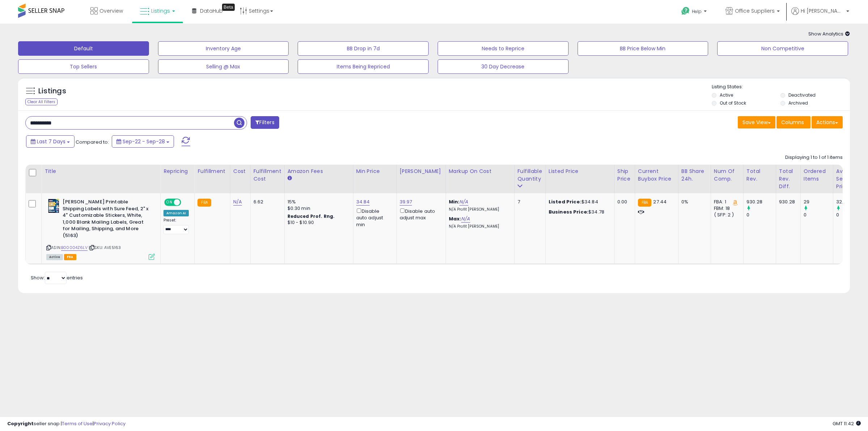 The width and height of the screenshot is (868, 431). I want to click on span: ON, so click(169, 202).